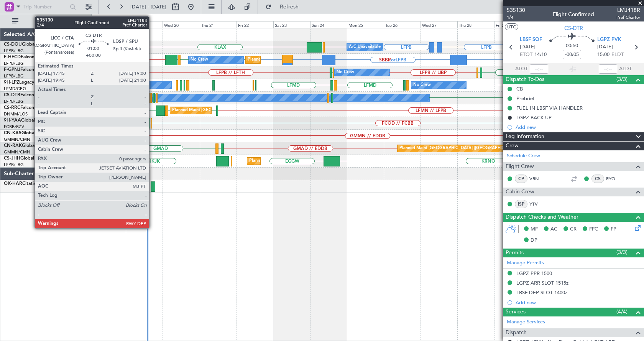 The width and height of the screenshot is (644, 341). What do you see at coordinates (365, 25) in the screenshot?
I see `div: Mon 25` at bounding box center [365, 25].